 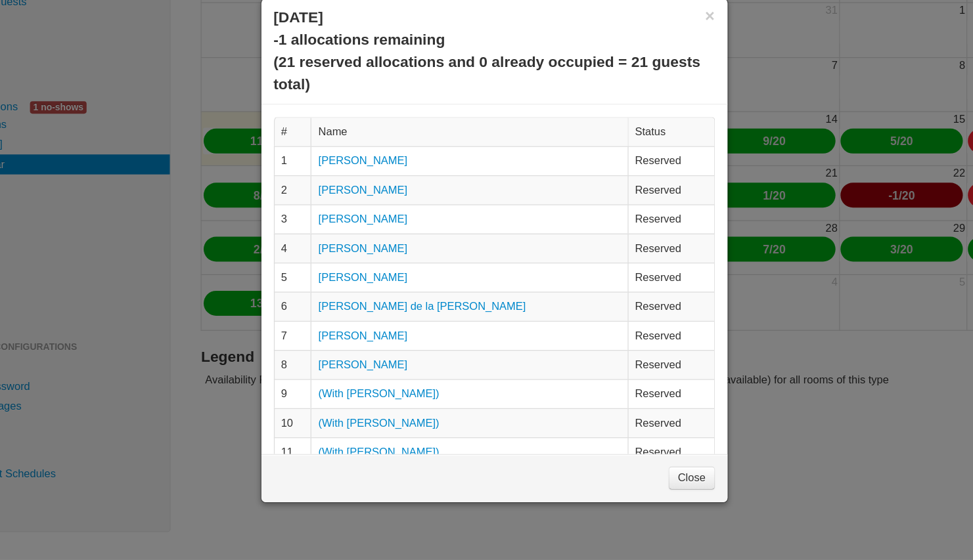 What do you see at coordinates (328, 428) in the screenshot?
I see `td: 9` at bounding box center [328, 428].